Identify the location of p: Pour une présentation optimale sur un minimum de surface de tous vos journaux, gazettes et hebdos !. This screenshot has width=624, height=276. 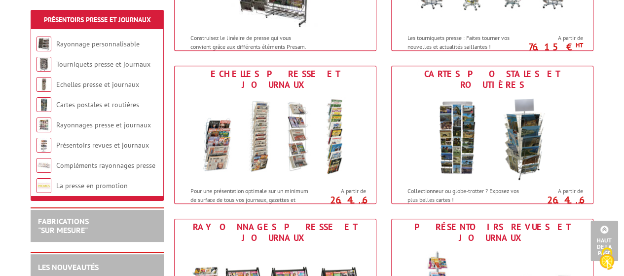
(252, 199).